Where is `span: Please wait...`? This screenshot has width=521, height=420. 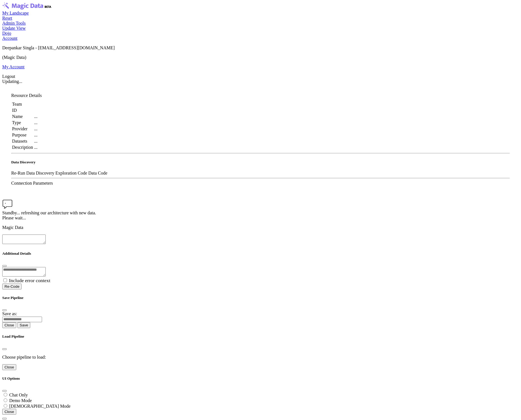
span: Please wait... is located at coordinates (14, 218).